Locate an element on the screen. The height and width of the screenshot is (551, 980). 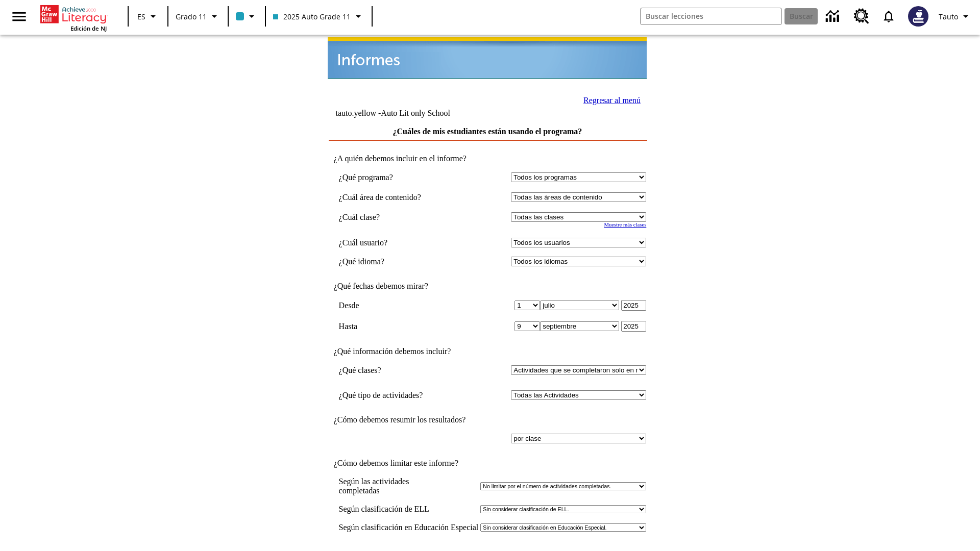
nobr: ¿Cuál área de contenido? is located at coordinates (380, 197).